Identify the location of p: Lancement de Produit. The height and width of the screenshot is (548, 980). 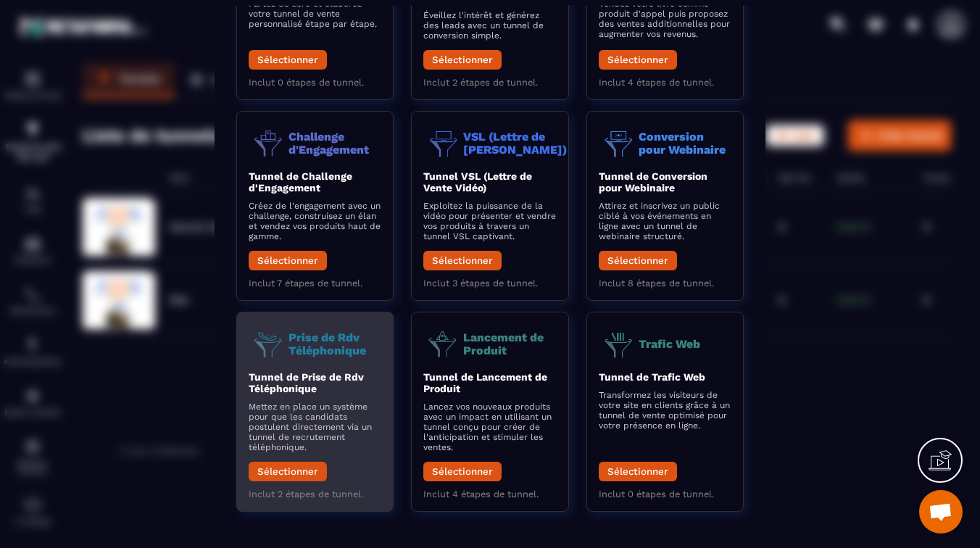
(510, 344).